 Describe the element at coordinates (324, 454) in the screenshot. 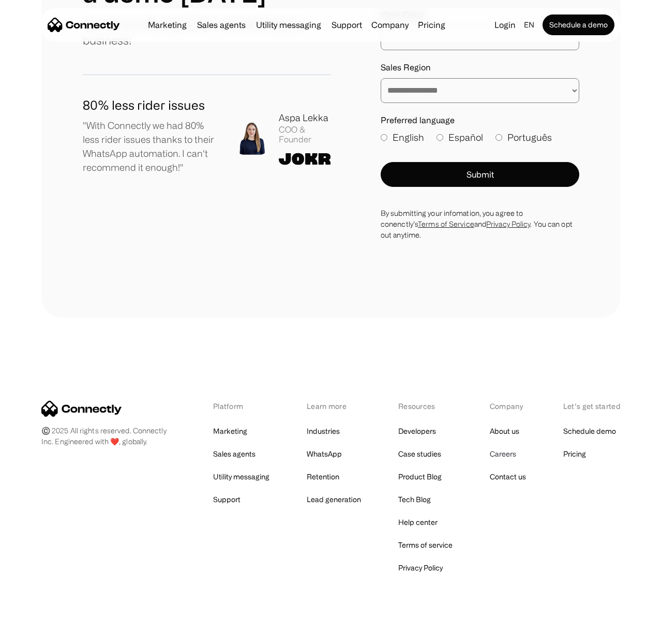

I see `a: WhatsApp` at that location.